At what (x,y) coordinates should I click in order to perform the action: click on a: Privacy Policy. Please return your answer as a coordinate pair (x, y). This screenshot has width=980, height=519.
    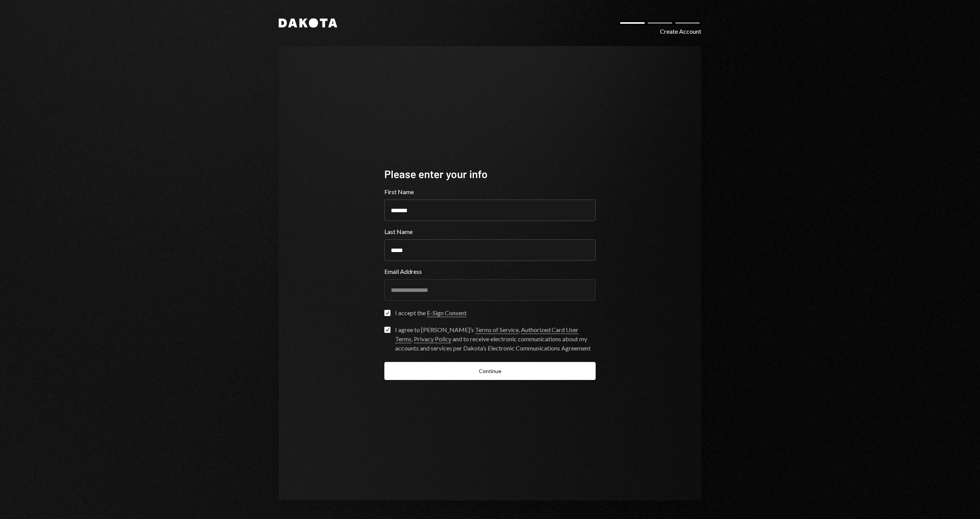
    Looking at the image, I should click on (432, 339).